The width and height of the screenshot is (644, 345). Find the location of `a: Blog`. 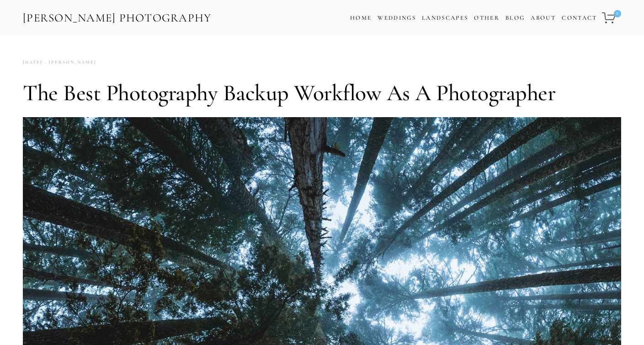

a: Blog is located at coordinates (515, 18).